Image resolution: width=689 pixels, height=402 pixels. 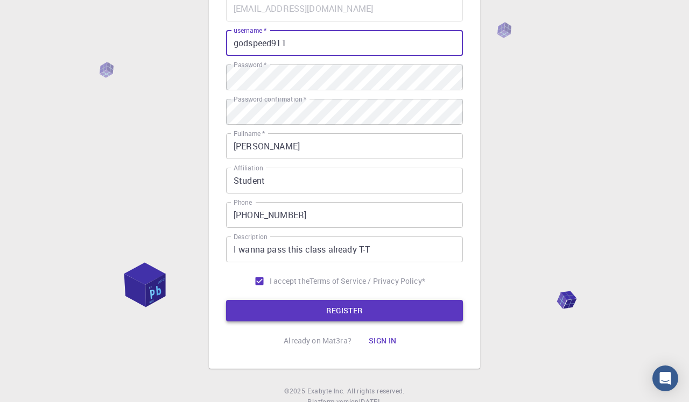 What do you see at coordinates (367, 281) in the screenshot?
I see `a: Terms of Service / Privacy Policy*` at bounding box center [367, 281].